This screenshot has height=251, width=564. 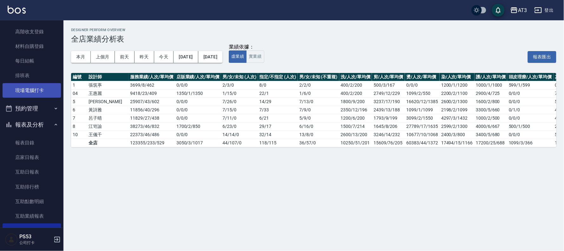 I want to click on th: 染/人次/單均價, so click(x=456, y=77).